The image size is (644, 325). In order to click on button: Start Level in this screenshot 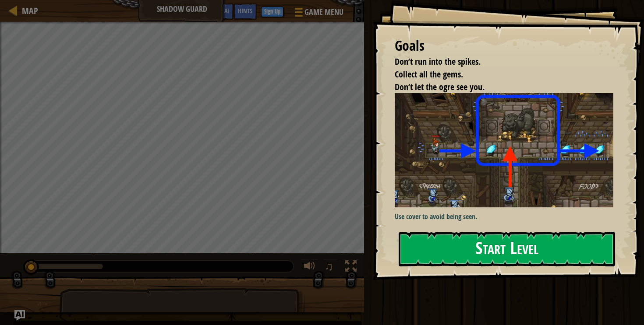, I will do `click(507, 249)`.